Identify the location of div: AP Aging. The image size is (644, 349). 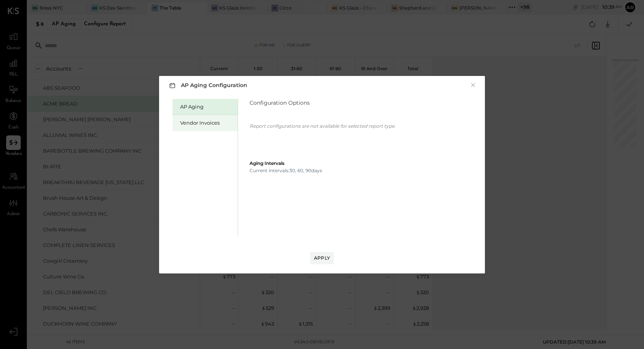
(207, 107).